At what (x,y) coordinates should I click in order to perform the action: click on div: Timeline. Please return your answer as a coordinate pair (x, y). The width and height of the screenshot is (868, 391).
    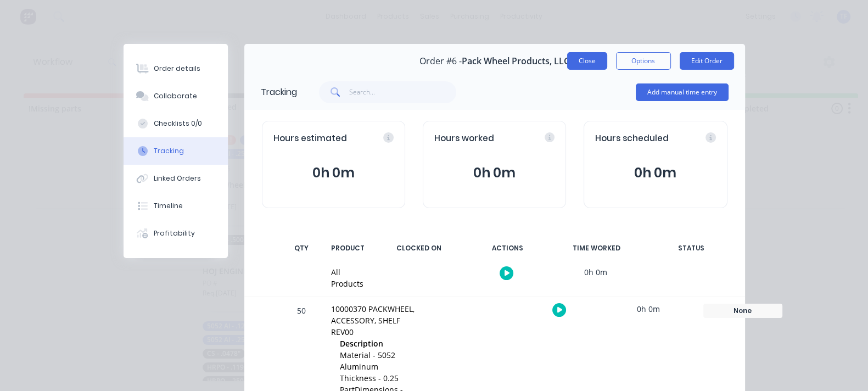
    Looking at the image, I should click on (168, 206).